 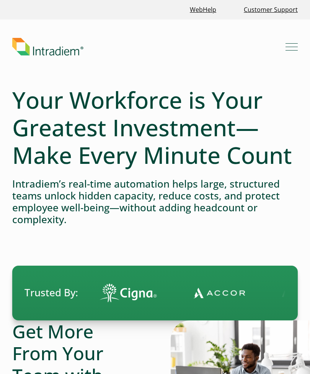 What do you see at coordinates (155, 202) in the screenshot?
I see `h4: Intradiem’s real-time automation helps large, structured teams unlock hidden capacity, reduce cos...` at bounding box center [155, 202].